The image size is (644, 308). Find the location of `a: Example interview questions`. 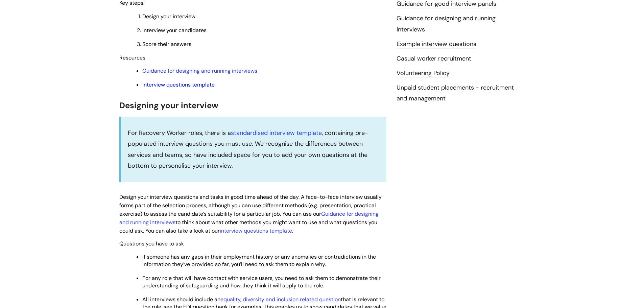

a: Example interview questions is located at coordinates (436, 44).